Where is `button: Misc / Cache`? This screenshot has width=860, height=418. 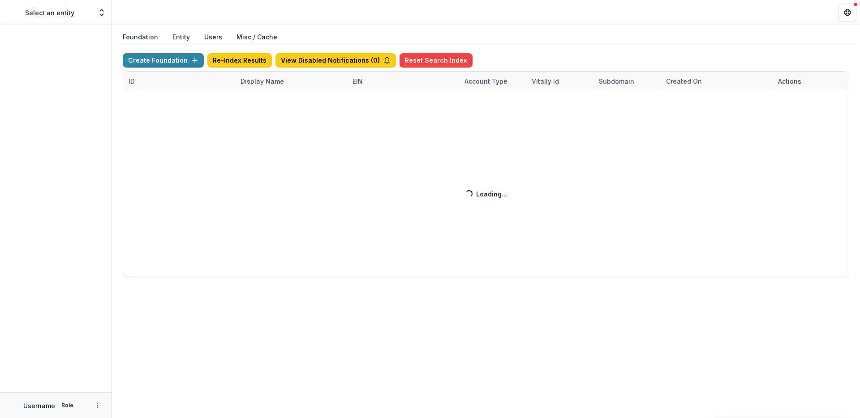 button: Misc / Cache is located at coordinates (257, 37).